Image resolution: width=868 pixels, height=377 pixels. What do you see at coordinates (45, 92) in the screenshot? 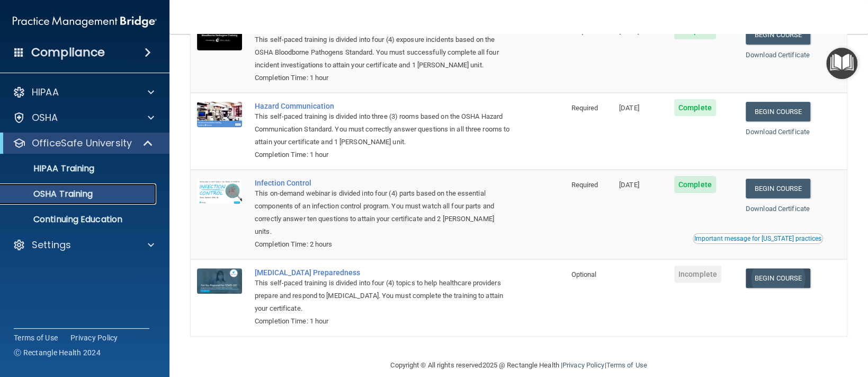
I see `p: HIPAA` at bounding box center [45, 92].